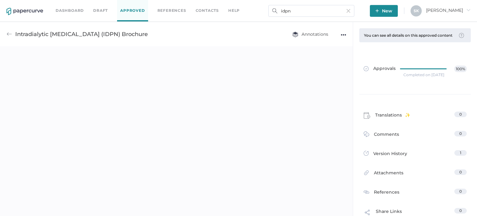  I want to click on img: claims-icon.71597b81.svg, so click(367, 115).